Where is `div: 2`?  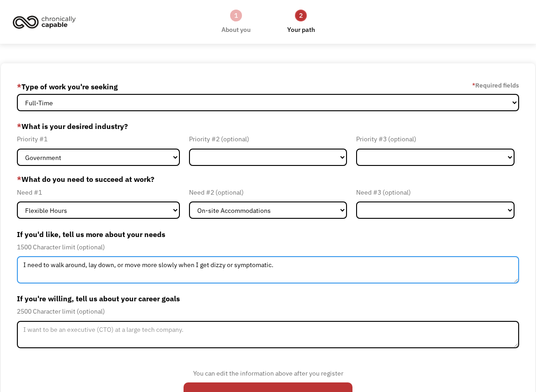 div: 2 is located at coordinates (301, 15).